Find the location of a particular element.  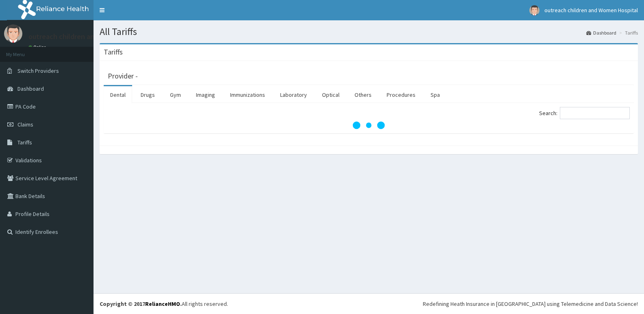

a: Immunizations is located at coordinates (248, 95).